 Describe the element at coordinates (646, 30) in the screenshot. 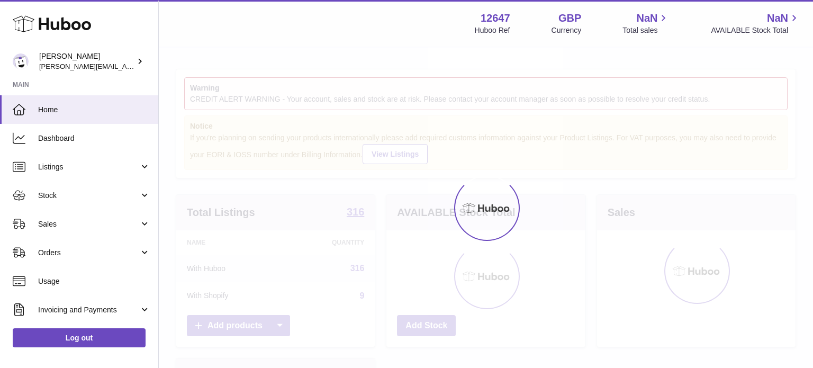

I see `span: Total sales` at that location.